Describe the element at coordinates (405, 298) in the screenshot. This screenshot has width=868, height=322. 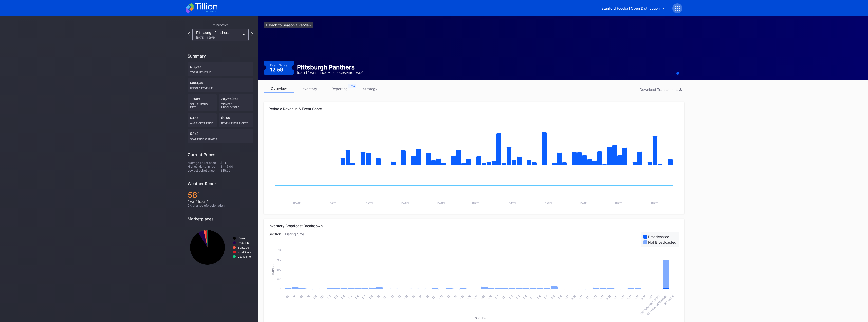
I see `text: 124` at that location.